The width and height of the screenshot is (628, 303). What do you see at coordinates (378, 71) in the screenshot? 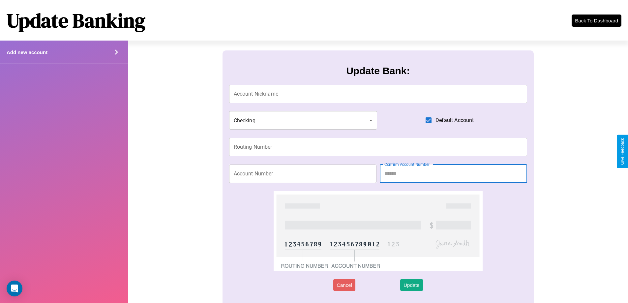
I see `h3: Update Bank:` at bounding box center [378, 71].